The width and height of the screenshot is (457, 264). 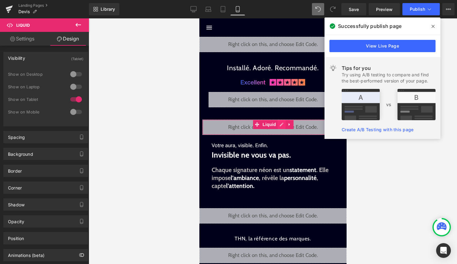 What do you see at coordinates (384, 9) in the screenshot?
I see `span: Preview` at bounding box center [384, 9].